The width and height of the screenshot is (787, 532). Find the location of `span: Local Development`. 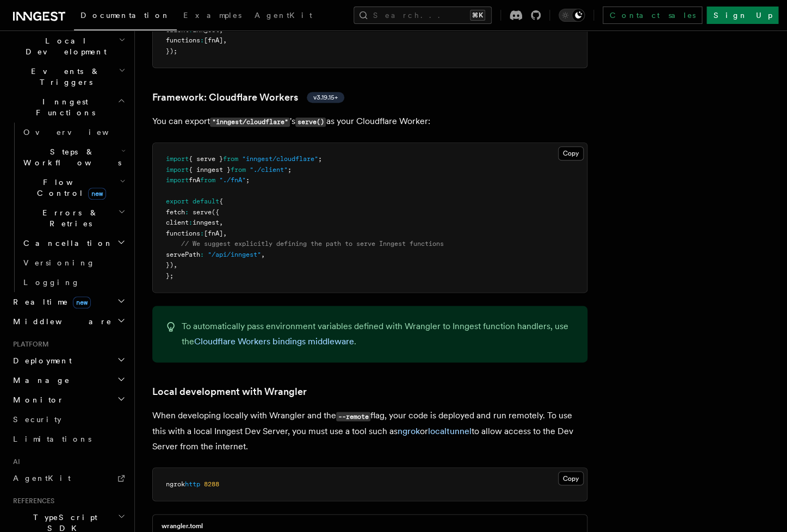

span: Local Development is located at coordinates (64, 46).